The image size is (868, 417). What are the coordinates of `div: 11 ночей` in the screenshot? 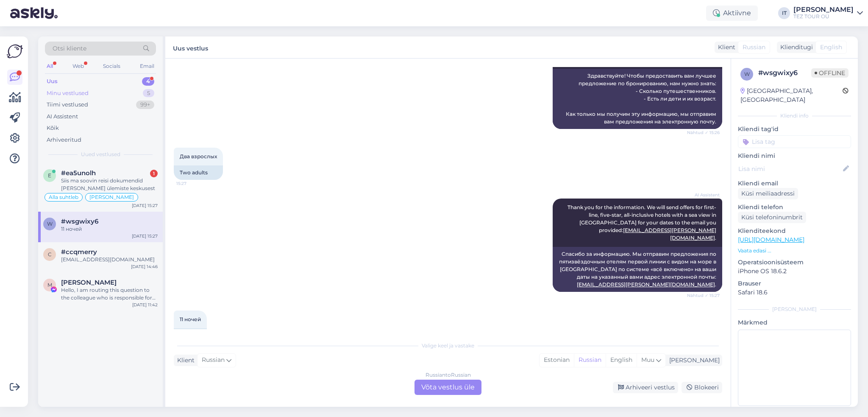 It's located at (109, 229).